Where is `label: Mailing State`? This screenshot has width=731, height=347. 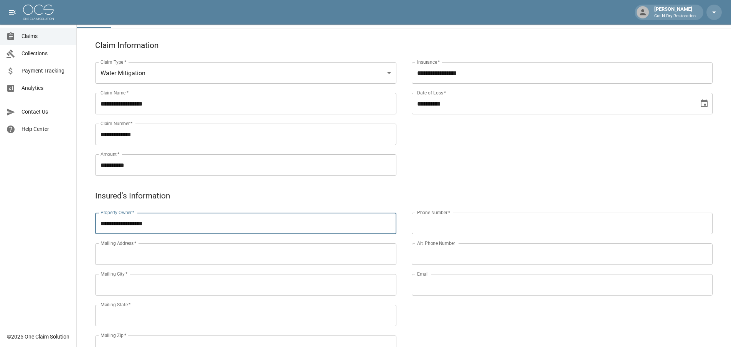
label: Mailing State is located at coordinates (116, 304).